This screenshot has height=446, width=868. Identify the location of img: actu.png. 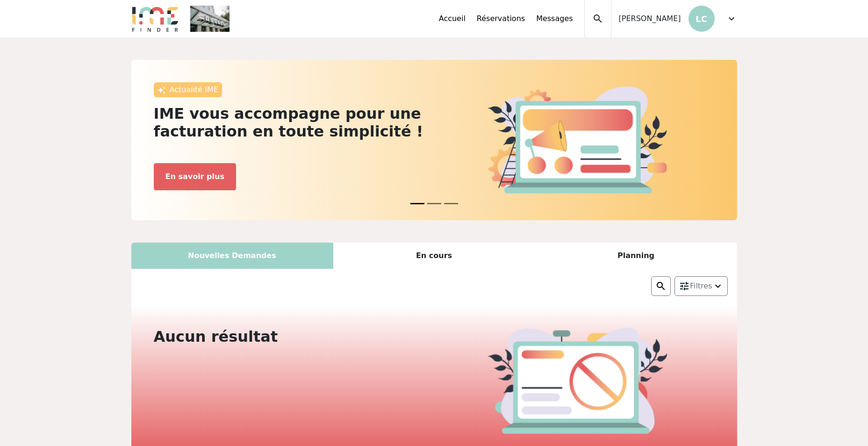
(578, 140).